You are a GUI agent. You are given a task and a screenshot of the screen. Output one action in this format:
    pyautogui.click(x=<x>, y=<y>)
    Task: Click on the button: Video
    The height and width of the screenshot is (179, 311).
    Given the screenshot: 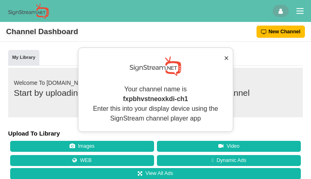 What is the action you would take?
    pyautogui.click(x=229, y=147)
    